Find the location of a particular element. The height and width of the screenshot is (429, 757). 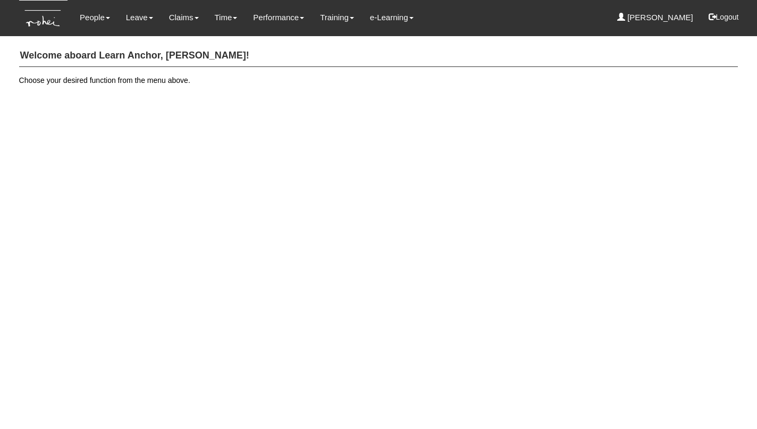

a: Leave is located at coordinates (139, 18).